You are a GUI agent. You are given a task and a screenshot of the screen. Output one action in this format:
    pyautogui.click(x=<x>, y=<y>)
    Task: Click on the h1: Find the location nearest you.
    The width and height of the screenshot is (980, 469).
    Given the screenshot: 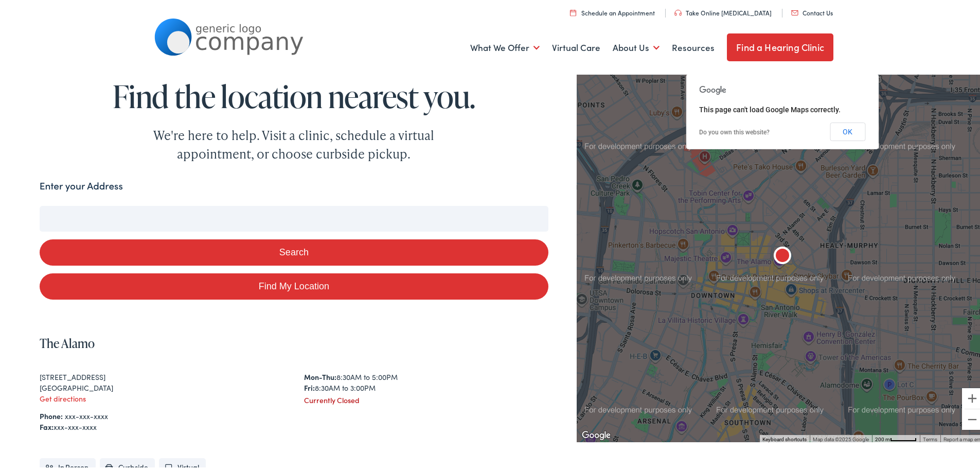 What is the action you would take?
    pyautogui.click(x=294, y=94)
    